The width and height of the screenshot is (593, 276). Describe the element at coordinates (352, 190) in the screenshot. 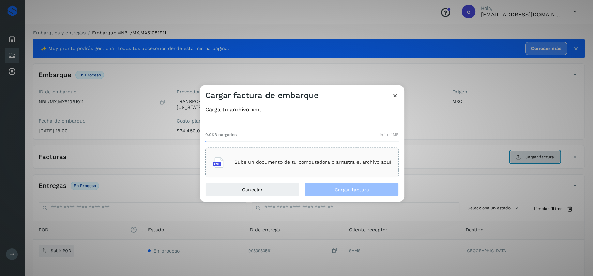

I see `span: Cargar factura` at that location.